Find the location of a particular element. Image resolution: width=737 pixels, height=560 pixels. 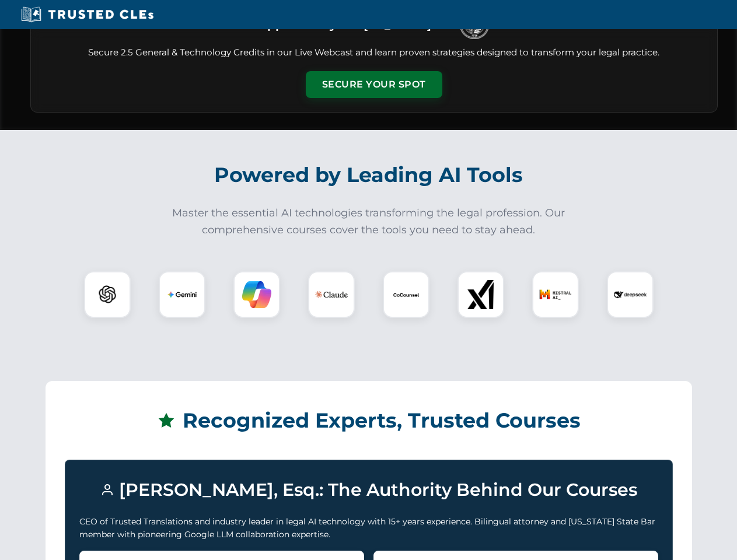

div: ChatGPT is located at coordinates (107, 294).